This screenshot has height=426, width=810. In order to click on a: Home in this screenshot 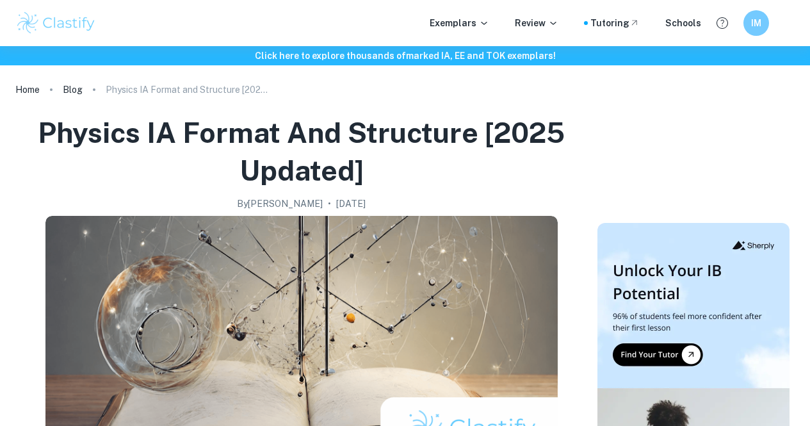, I will do `click(28, 90)`.